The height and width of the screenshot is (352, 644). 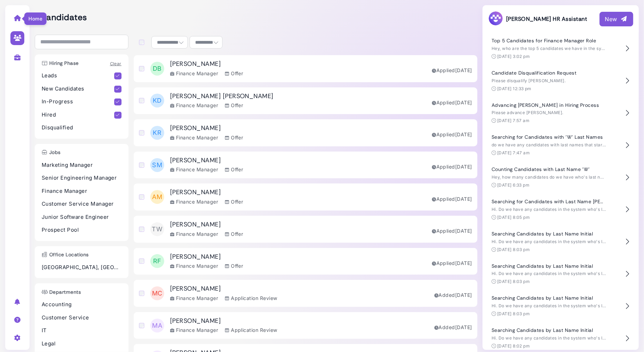 I want to click on button: Top 5 Candidates for Finance Manager Role Hey, who are the top 5 candidates we have in the system..., so click(x=560, y=49).